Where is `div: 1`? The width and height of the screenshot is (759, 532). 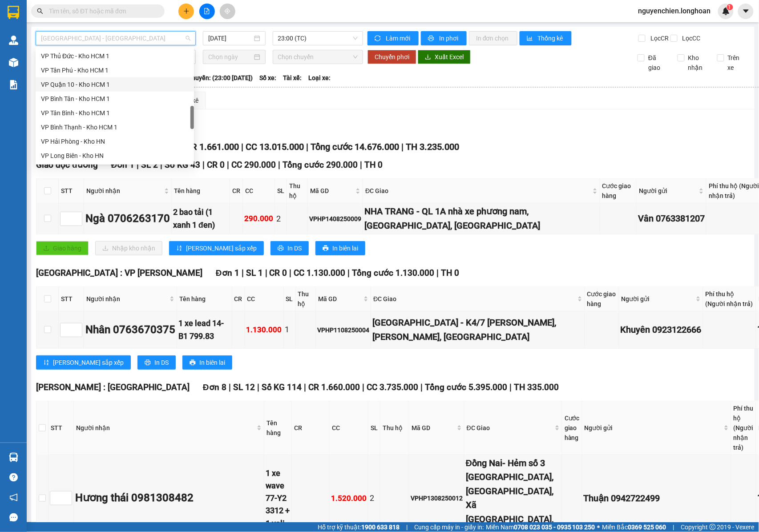 div: 1 is located at coordinates (290, 330).